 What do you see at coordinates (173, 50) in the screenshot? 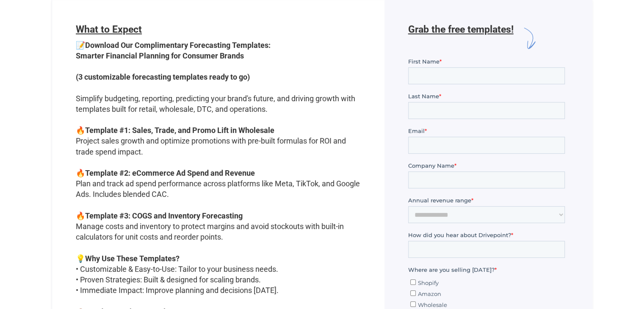
I see `strong: Download Our Complimentary Forecasting Templates: Smarter Financial Planning for Consumer Brands` at bounding box center [173, 50].